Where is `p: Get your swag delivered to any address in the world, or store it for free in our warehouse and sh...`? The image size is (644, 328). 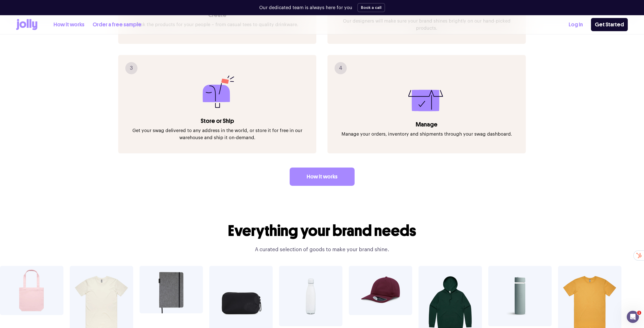
p: Get your swag delivered to any address in the world, or store it for free in our warehouse and sh... is located at coordinates (218, 134).